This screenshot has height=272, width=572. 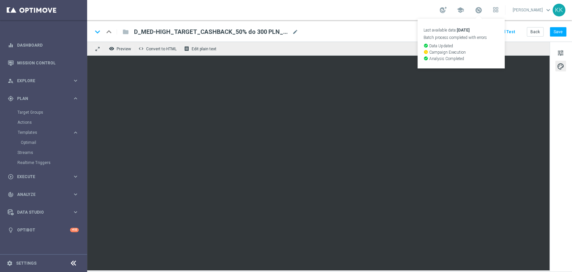 What do you see at coordinates (558, 32) in the screenshot?
I see `button: Save` at bounding box center [558, 32].